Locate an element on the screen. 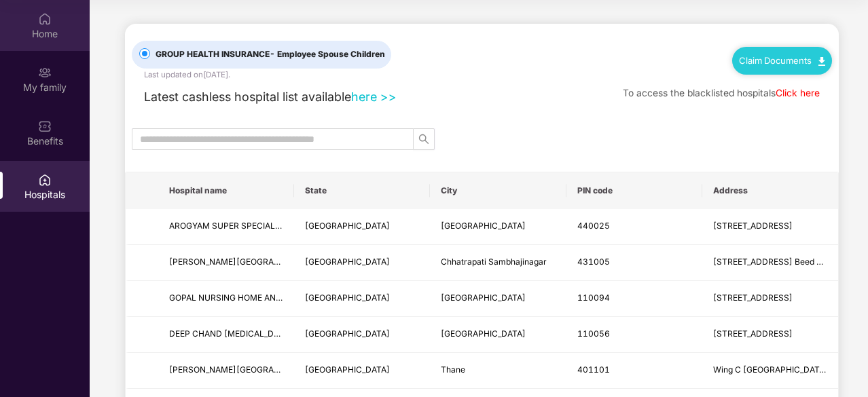 This screenshot has height=397, width=868. th: Hospital name is located at coordinates (226, 190).